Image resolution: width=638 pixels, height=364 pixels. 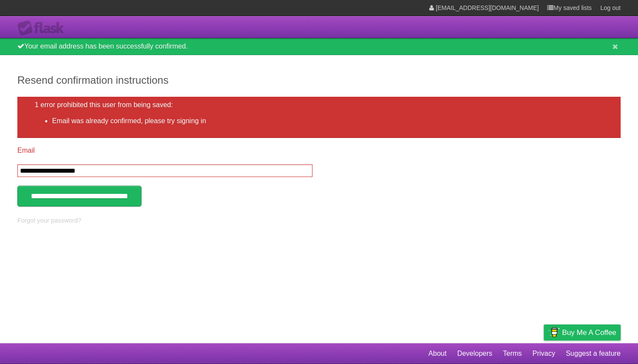 I want to click on span: Buy me a coffee, so click(x=589, y=332).